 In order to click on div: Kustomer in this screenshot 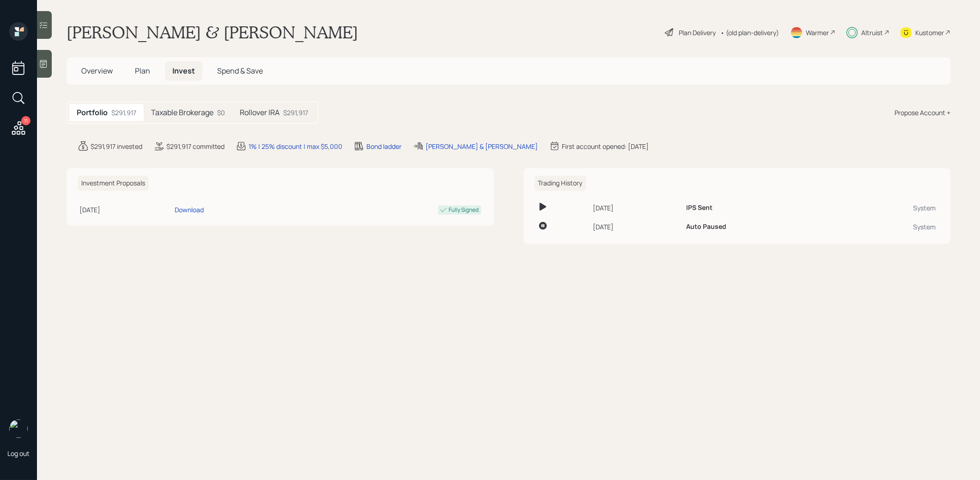, I will do `click(930, 32)`.